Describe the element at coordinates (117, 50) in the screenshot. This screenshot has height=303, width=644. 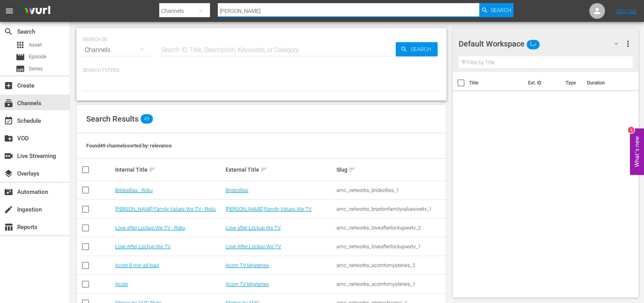
I see `div: Channels` at that location.